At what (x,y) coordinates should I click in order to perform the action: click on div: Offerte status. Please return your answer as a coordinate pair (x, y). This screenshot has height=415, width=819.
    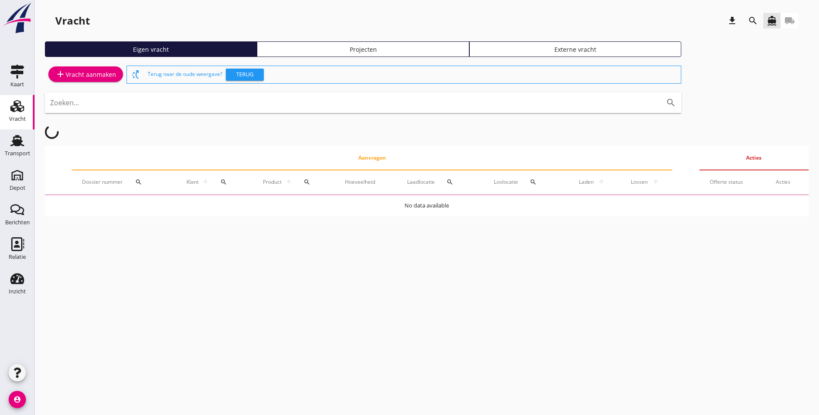
    Looking at the image, I should click on (732, 182).